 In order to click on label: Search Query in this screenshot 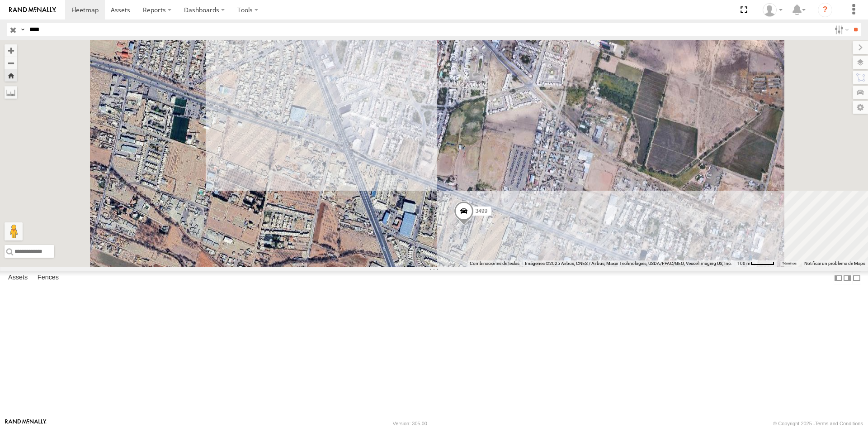, I will do `click(23, 30)`.